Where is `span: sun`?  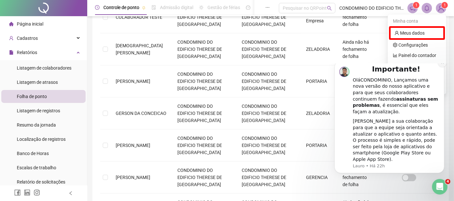
span: sun is located at coordinates (201, 7).